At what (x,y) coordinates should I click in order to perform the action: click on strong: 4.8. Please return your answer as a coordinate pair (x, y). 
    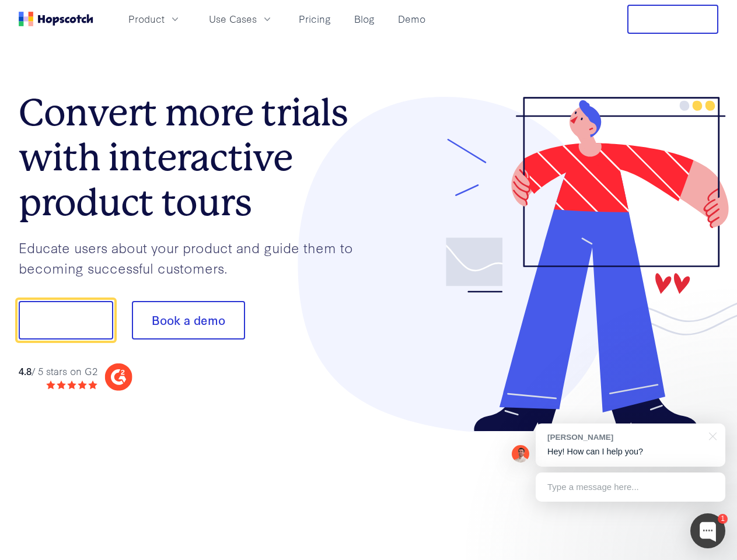
    Looking at the image, I should click on (25, 370).